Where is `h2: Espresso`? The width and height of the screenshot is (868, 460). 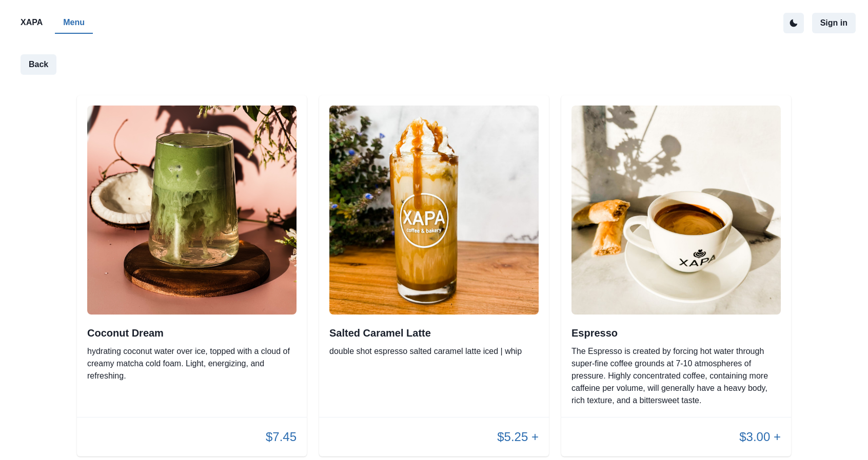 h2: Espresso is located at coordinates (676, 333).